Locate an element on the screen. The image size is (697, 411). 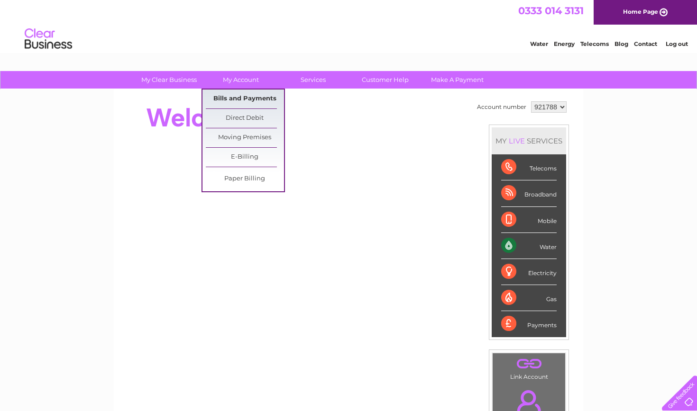
a: Bills and Payments is located at coordinates (245, 99).